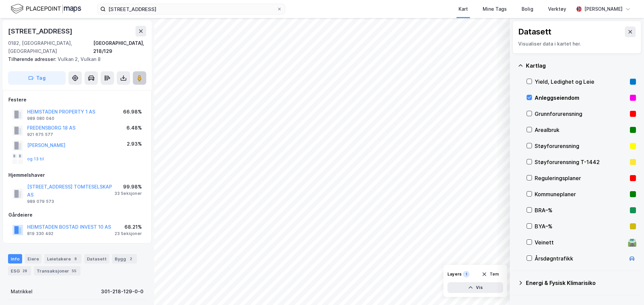 The image size is (644, 305). What do you see at coordinates (581, 162) in the screenshot?
I see `div: Støyforurensning T-1442` at bounding box center [581, 162].